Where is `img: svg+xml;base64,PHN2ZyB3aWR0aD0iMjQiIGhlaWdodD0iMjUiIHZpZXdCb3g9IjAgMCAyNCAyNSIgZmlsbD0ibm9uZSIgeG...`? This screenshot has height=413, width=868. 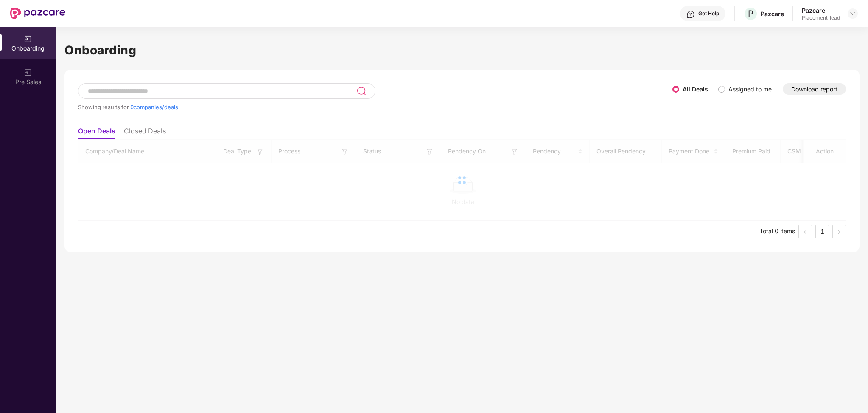 img: svg+xml;base64,PHN2ZyB3aWR0aD0iMjQiIGhlaWdodD0iMjUiIHZpZXdCb3g9IjAgMCAyNCAyNSIgZmlsbD0ibm9uZSIgeG... is located at coordinates (361, 91).